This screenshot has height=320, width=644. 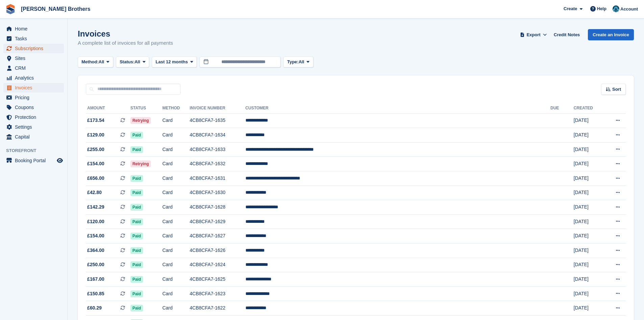 I want to click on span: Sort, so click(x=617, y=90).